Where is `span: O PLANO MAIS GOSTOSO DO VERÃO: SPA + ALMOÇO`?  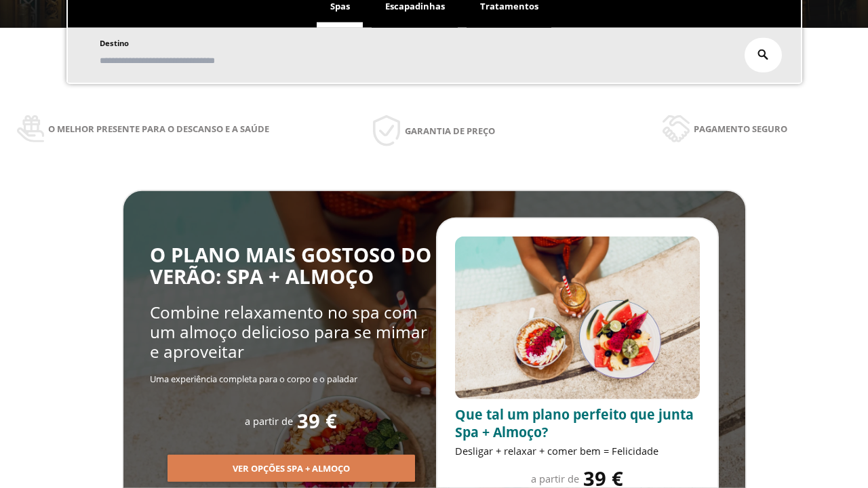 span: O PLANO MAIS GOSTOSO DO VERÃO: SPA + ALMOÇO is located at coordinates (290, 266).